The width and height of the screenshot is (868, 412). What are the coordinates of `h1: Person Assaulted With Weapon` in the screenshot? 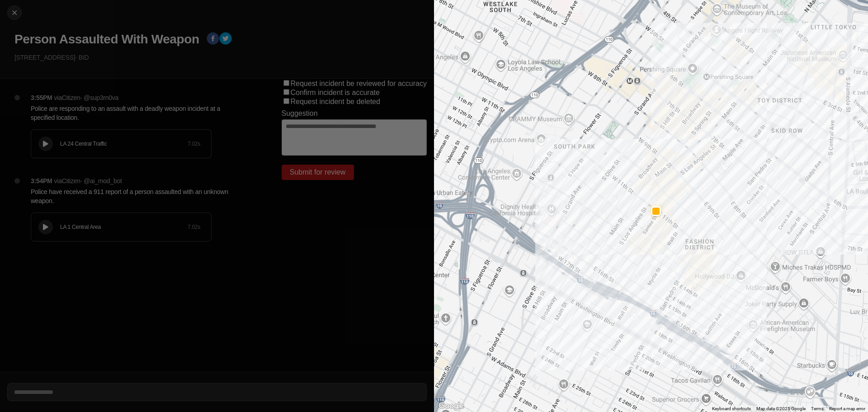 It's located at (107, 39).